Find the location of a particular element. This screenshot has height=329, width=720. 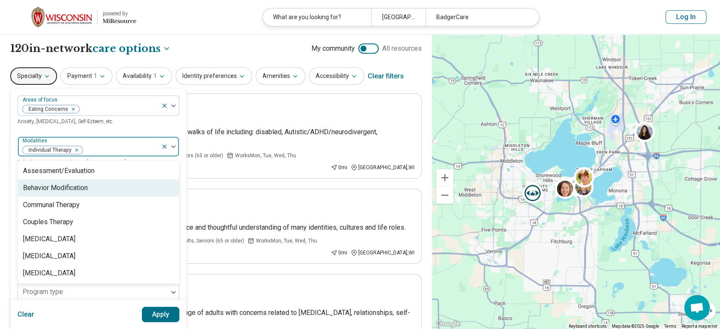

div: Open chat is located at coordinates (697, 308).